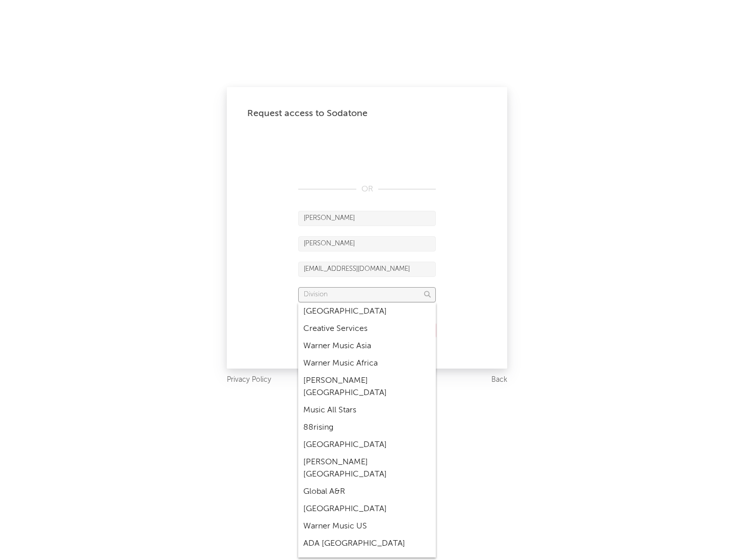 This screenshot has height=560, width=734. I want to click on div: Creative Services, so click(367, 329).